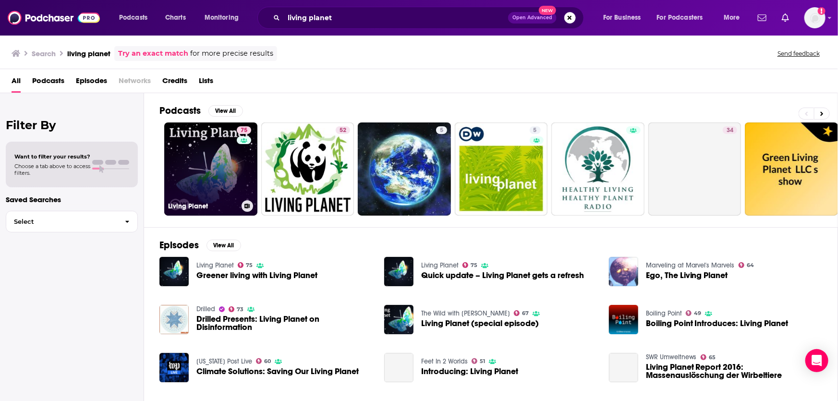  What do you see at coordinates (221, 18) in the screenshot?
I see `span: Monitoring` at bounding box center [221, 18].